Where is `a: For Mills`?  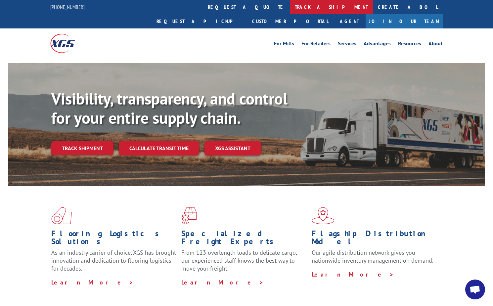
a: For Mills is located at coordinates (284, 45).